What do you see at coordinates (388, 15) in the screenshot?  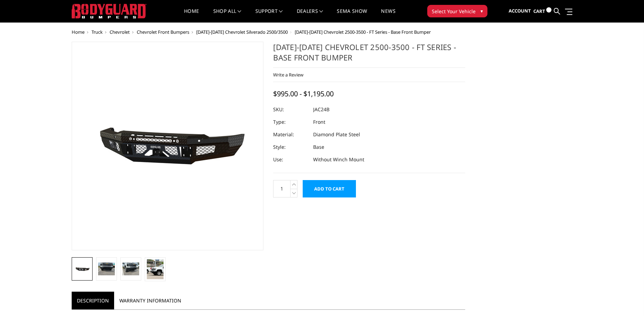 I see `a: News` at bounding box center [388, 15].